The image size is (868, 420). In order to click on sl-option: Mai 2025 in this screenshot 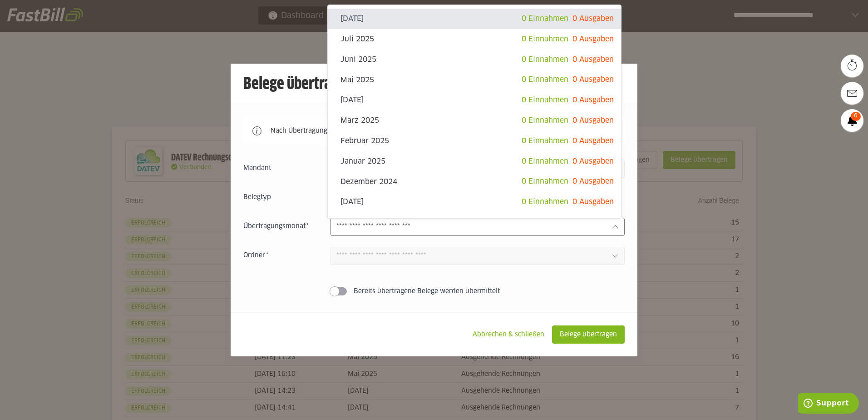, I will do `click(475, 79)`.